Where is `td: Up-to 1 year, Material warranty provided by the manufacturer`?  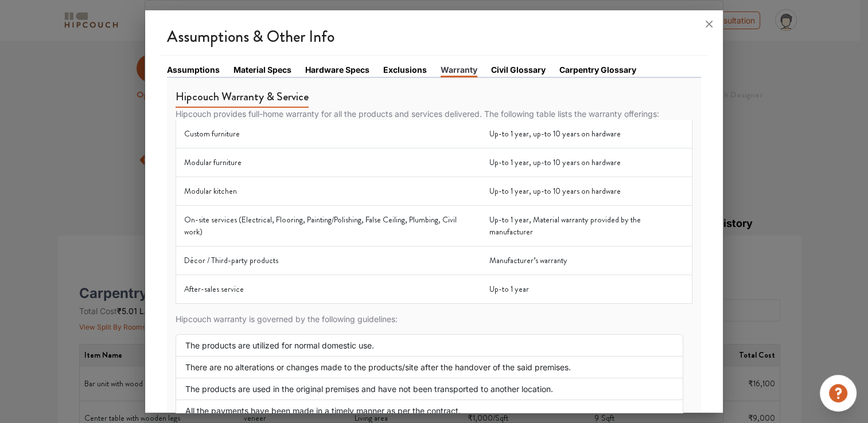
td: Up-to 1 year, Material warranty provided by the manufacturer is located at coordinates (587, 226).